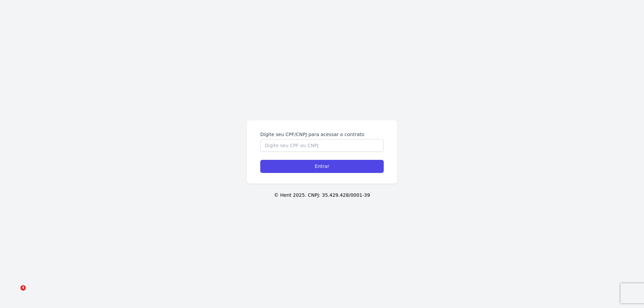 The image size is (644, 308). Describe the element at coordinates (322, 134) in the screenshot. I see `label: Digite seu CPF/CNPJ para acessar o contrato` at that location.